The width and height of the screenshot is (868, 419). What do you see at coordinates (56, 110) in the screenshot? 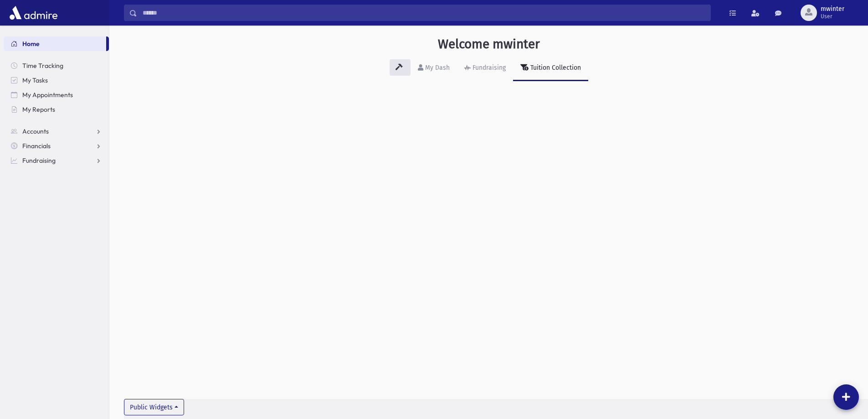
I see `a: My Reports` at bounding box center [56, 110].